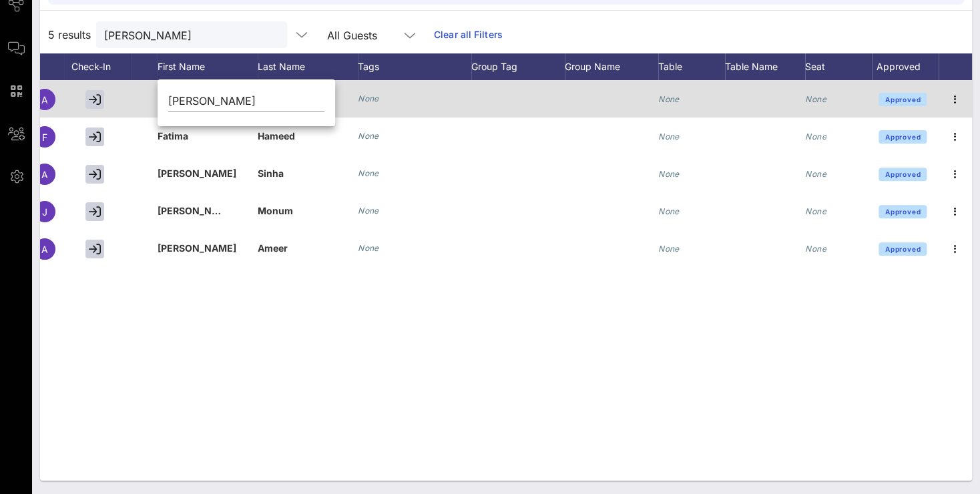 This screenshot has width=980, height=494. I want to click on span: F, so click(45, 137).